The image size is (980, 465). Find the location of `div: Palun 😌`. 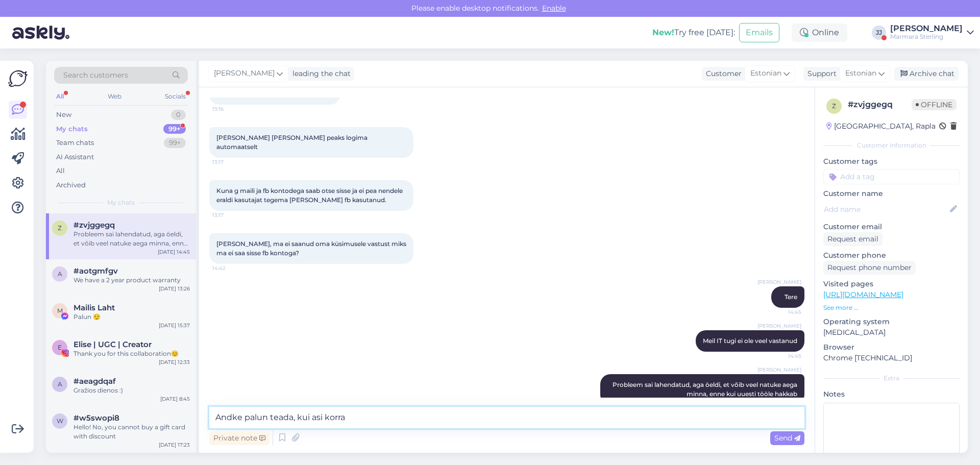

div: Palun 😌 is located at coordinates (132, 317).